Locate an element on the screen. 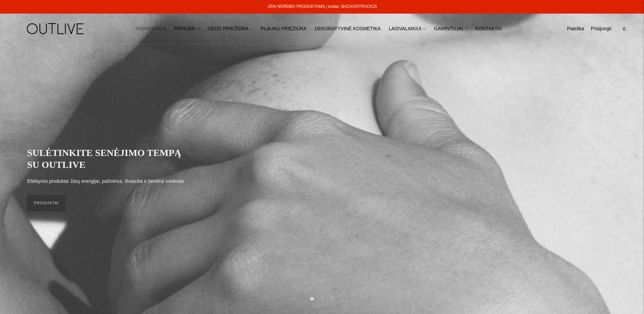  a: PAPILDAI is located at coordinates (187, 29).